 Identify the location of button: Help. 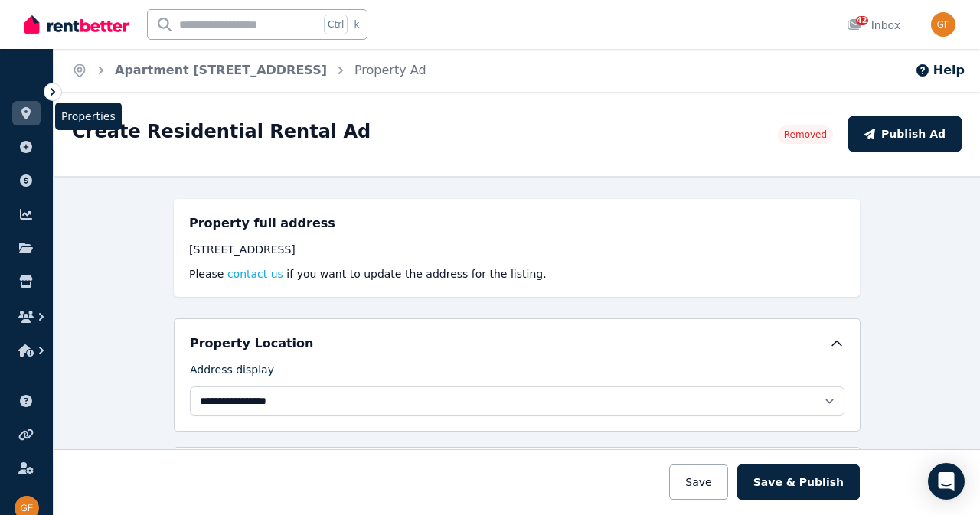
(940, 71).